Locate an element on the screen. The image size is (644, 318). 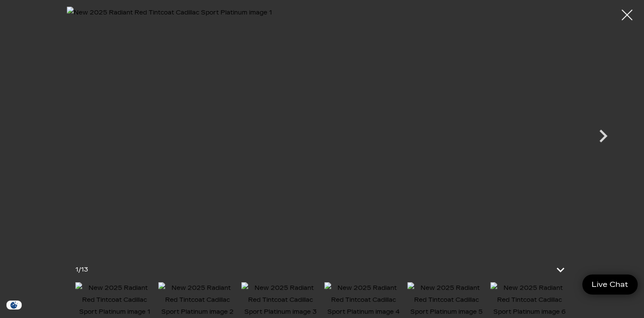
span: 13 is located at coordinates (84, 269).